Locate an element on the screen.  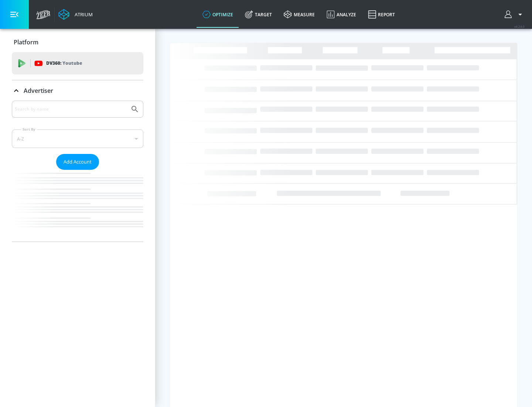
a: optimize is located at coordinates (218, 15).